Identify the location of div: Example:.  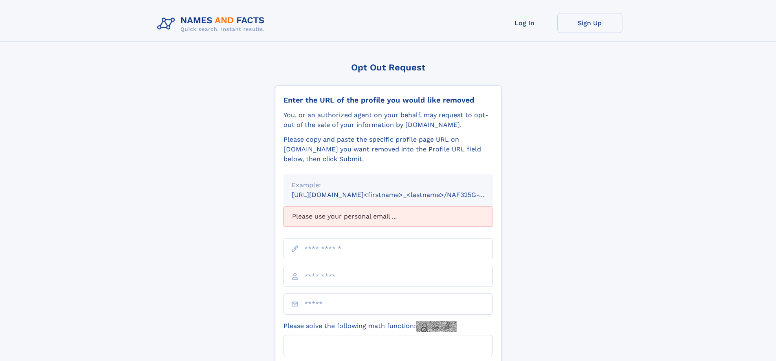
(388, 185).